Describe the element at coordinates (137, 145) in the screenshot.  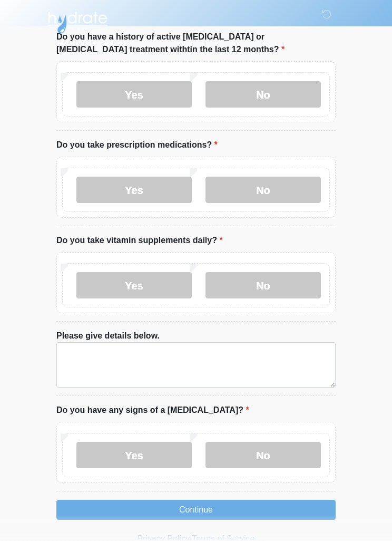
I see `label: Do you take prescription medications?` at that location.